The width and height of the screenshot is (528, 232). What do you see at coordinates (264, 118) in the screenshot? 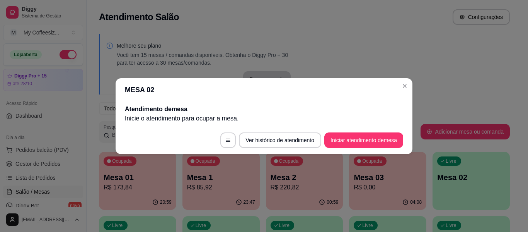
I see `p: Inicie o atendimento para ocupar a mesa .` at bounding box center [264, 118].